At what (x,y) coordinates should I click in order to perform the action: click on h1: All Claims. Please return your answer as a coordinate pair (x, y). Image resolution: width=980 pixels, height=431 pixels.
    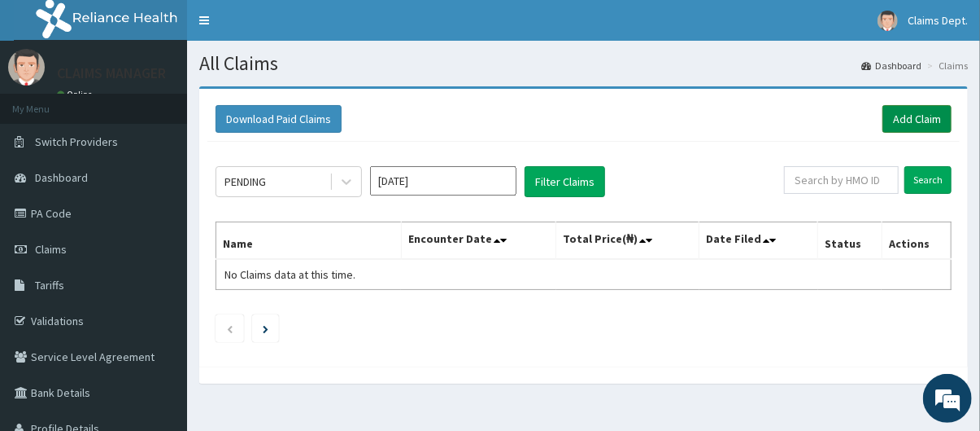
    Looking at the image, I should click on (583, 63).